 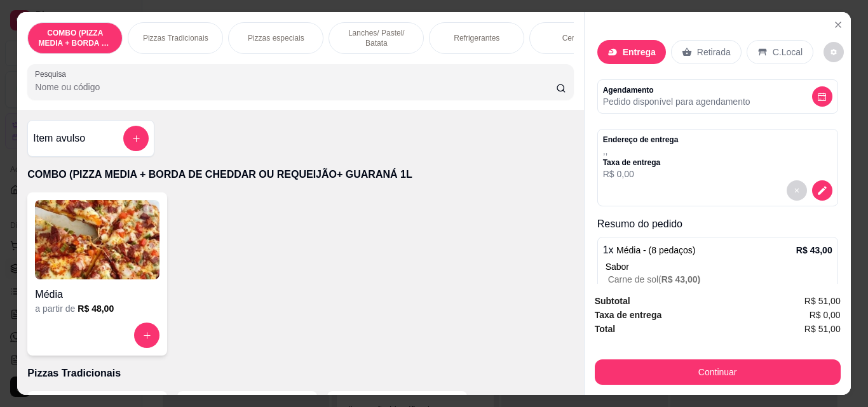 What do you see at coordinates (639, 52) in the screenshot?
I see `p: Entrega` at bounding box center [639, 52].